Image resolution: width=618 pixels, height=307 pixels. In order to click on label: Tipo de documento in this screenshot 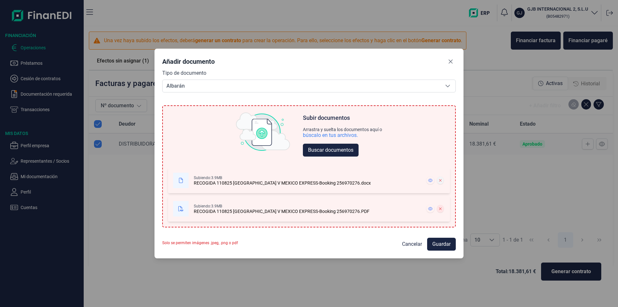, I will do `click(184, 73)`.